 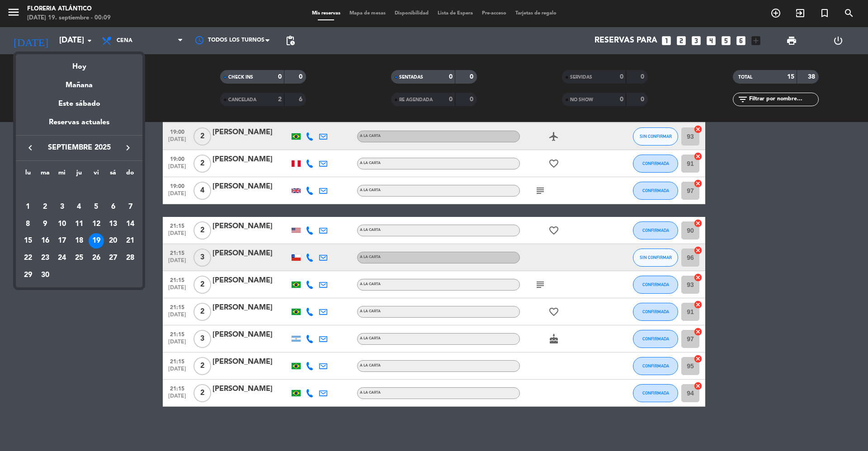 I want to click on button: keyboard_arrow_left, so click(x=30, y=147).